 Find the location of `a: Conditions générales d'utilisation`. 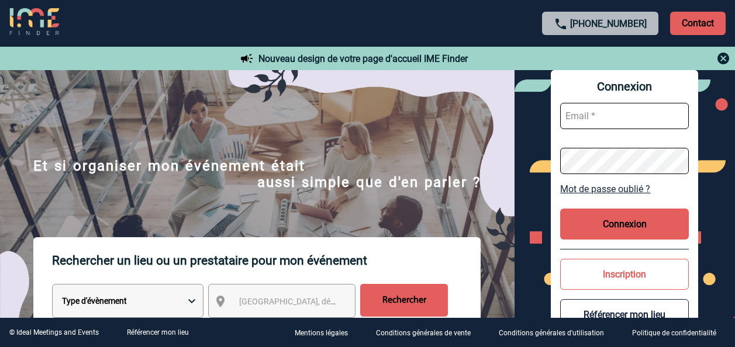

a: Conditions générales d'utilisation is located at coordinates (556, 333).